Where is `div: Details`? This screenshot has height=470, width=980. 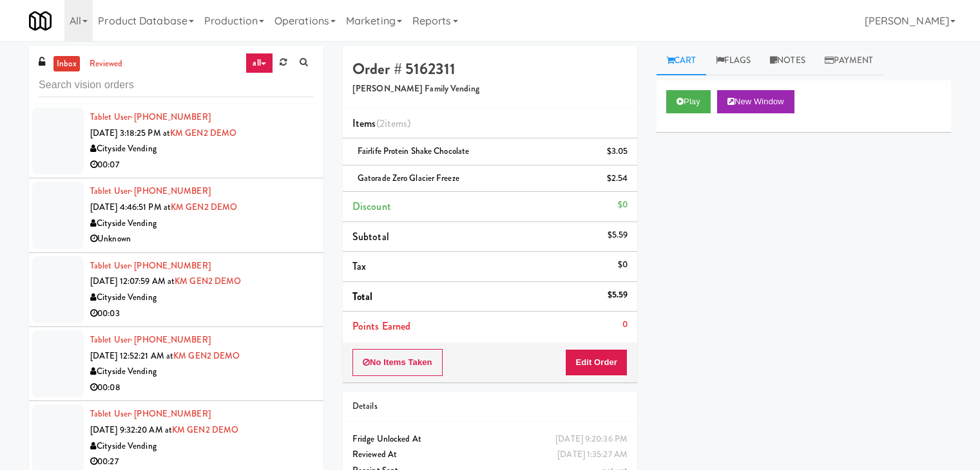 div: Details is located at coordinates (490, 406).